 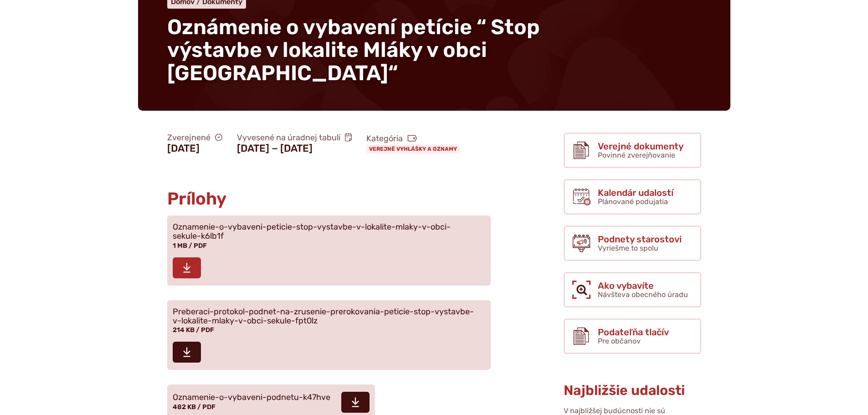 I want to click on h3: Najbližšie udalosti, so click(x=632, y=390).